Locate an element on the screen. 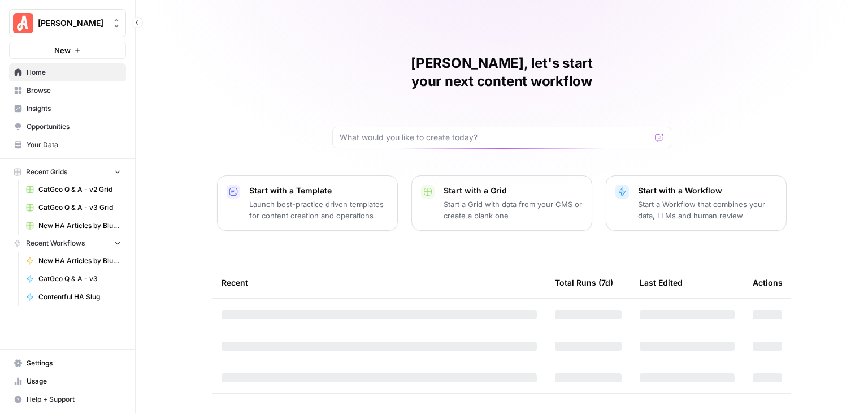 The height and width of the screenshot is (413, 868). span: Settings is located at coordinates (74, 363).